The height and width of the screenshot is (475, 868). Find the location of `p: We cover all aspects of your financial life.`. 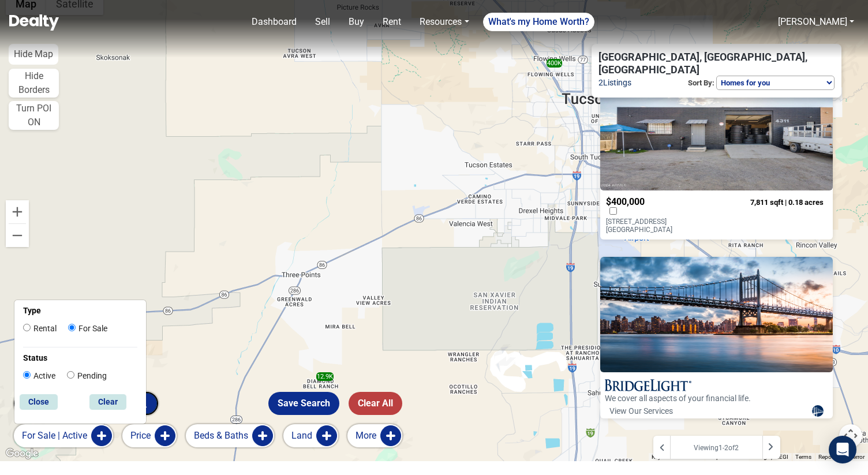

p: We cover all aspects of your financial life. is located at coordinates (716, 398).